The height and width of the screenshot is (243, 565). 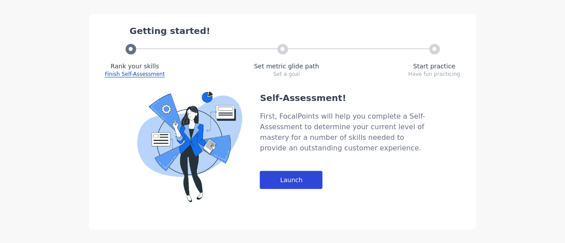 What do you see at coordinates (291, 180) in the screenshot?
I see `div: Launch` at bounding box center [291, 180].